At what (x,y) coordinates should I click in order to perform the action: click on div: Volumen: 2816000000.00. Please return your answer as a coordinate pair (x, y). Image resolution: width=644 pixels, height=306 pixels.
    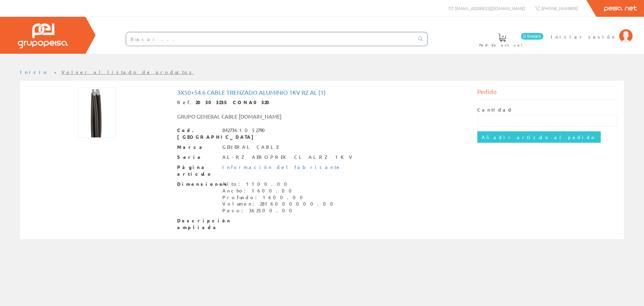
    Looking at the image, I should click on (280, 204).